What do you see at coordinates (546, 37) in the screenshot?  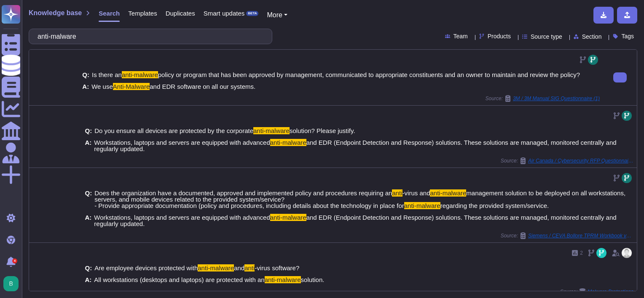 I see `span: Source type` at bounding box center [546, 37].